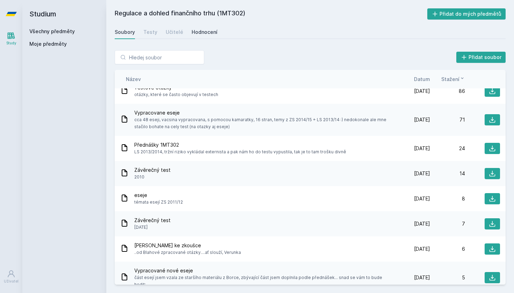 Image resolution: width=514 pixels, height=293 pixels. Describe the element at coordinates (453, 79) in the screenshot. I see `button: Stažení` at that location.